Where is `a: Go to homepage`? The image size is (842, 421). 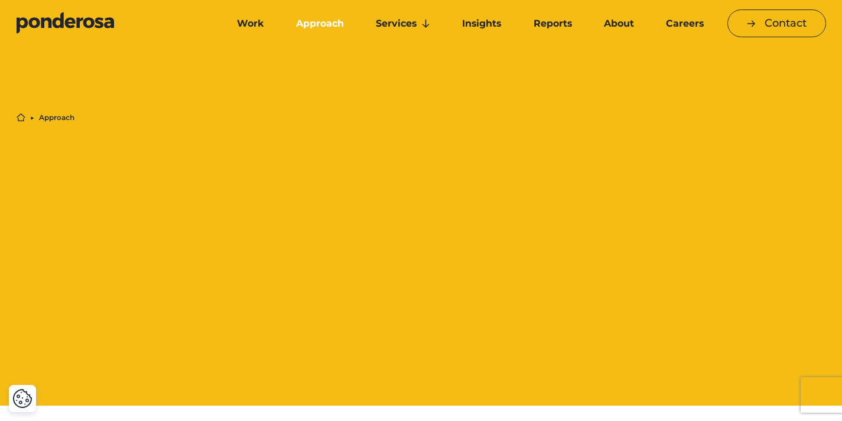
a: Go to homepage is located at coordinates (111, 24).